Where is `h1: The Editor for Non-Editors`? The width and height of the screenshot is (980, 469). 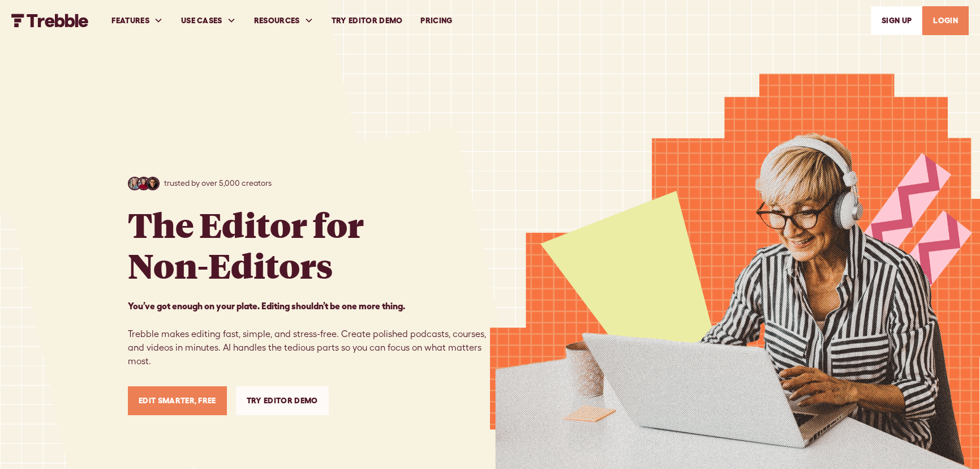
h1: The Editor for Non-Editors is located at coordinates (245, 245).